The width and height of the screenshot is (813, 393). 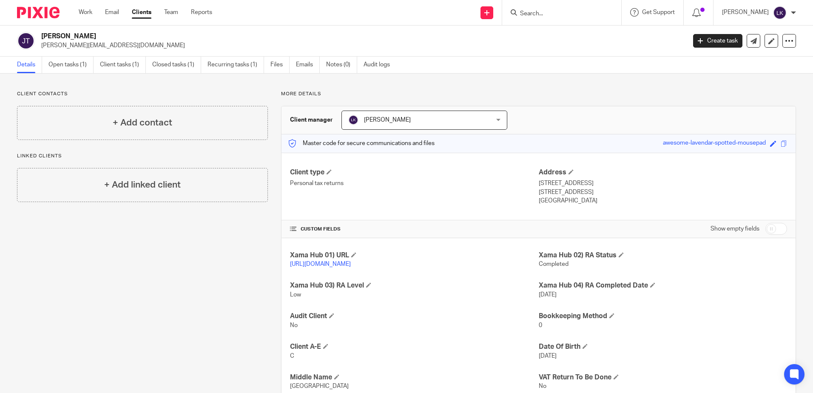 What do you see at coordinates (380, 65) in the screenshot?
I see `a: Audit logs` at bounding box center [380, 65].